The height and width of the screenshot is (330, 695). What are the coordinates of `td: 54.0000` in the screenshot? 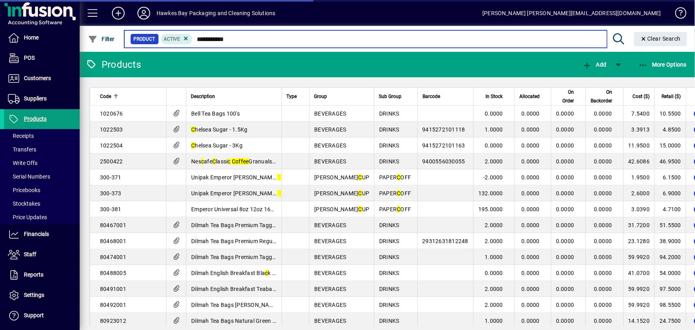 It's located at (670, 273).